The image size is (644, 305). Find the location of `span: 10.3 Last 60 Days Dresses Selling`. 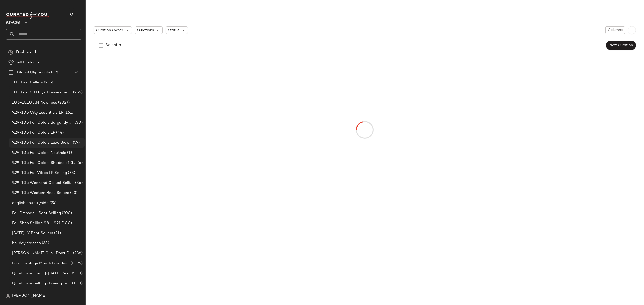

span: 10.3 Last 60 Days Dresses Selling is located at coordinates (42, 92).